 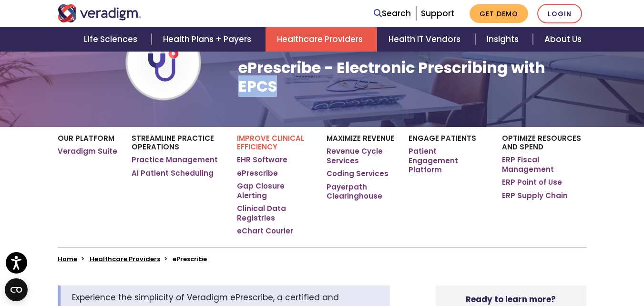 What do you see at coordinates (275, 191) in the screenshot?
I see `a: Gap Closure Alerting` at bounding box center [275, 191].